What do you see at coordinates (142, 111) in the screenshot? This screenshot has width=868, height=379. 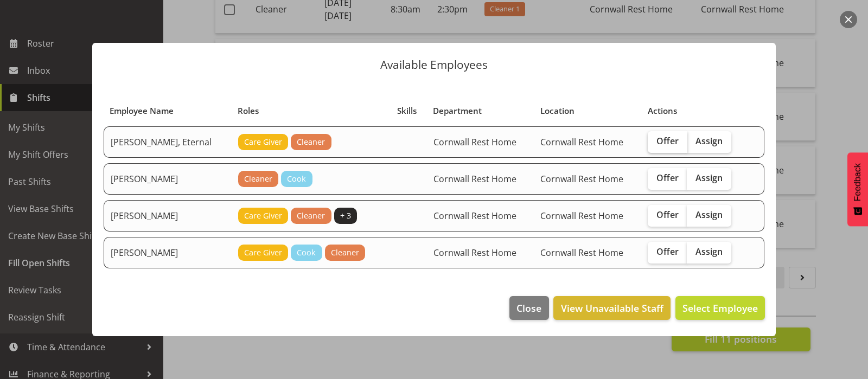 I see `span: Employee Name` at bounding box center [142, 111].